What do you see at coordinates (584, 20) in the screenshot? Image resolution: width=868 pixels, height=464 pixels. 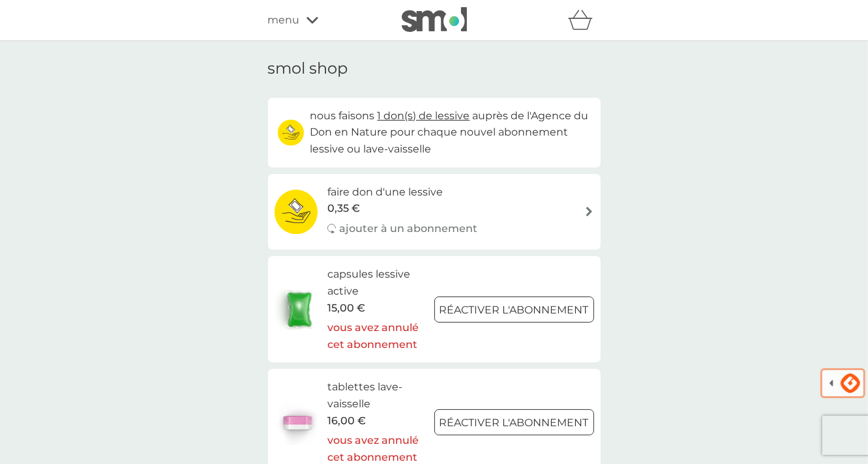 I see `div: panier` at bounding box center [584, 20].